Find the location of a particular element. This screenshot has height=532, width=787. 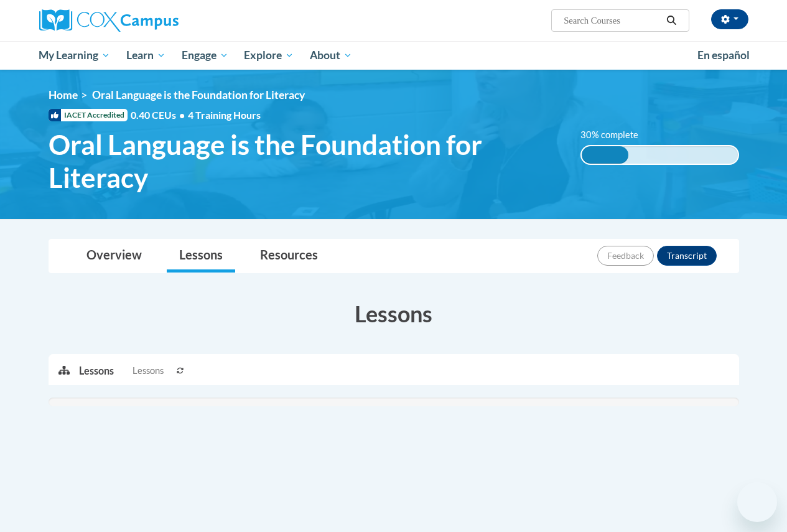

img: Cox Campus is located at coordinates (109, 20).